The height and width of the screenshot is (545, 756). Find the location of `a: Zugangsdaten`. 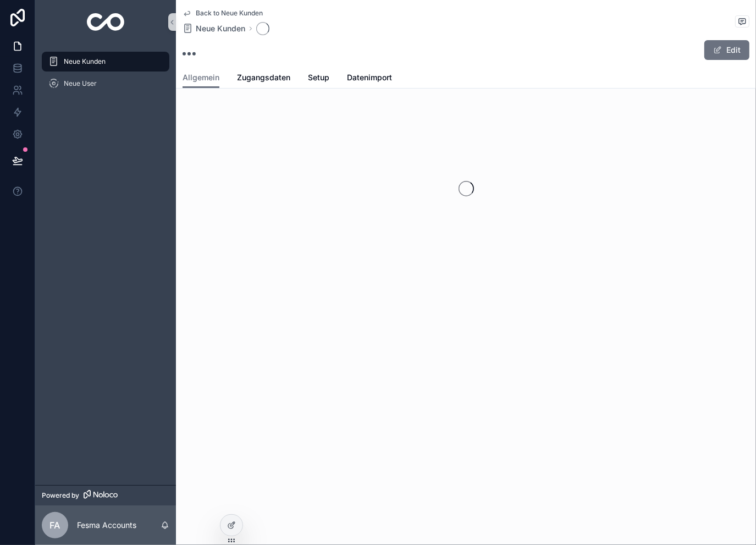

a: Zugangsdaten is located at coordinates (263, 79).